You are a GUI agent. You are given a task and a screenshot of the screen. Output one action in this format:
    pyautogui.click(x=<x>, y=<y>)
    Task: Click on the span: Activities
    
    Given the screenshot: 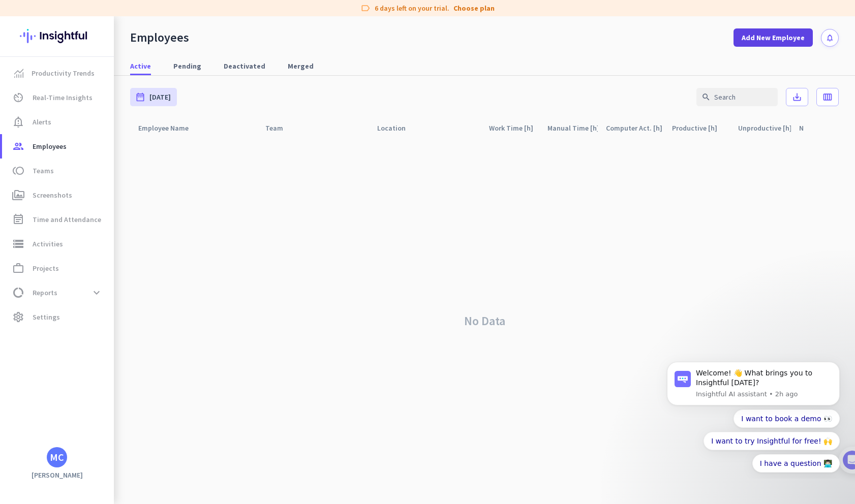 What is the action you would take?
    pyautogui.click(x=48, y=244)
    